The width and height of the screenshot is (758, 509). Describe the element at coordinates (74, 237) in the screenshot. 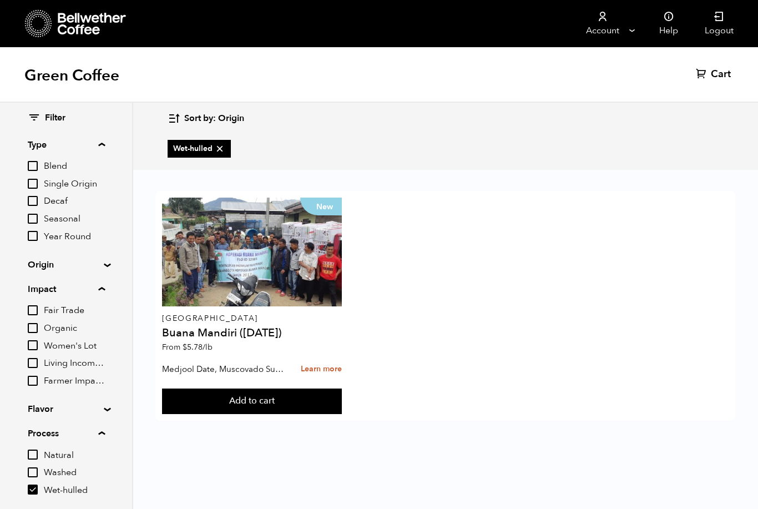

I see `span: Year Round` at that location.